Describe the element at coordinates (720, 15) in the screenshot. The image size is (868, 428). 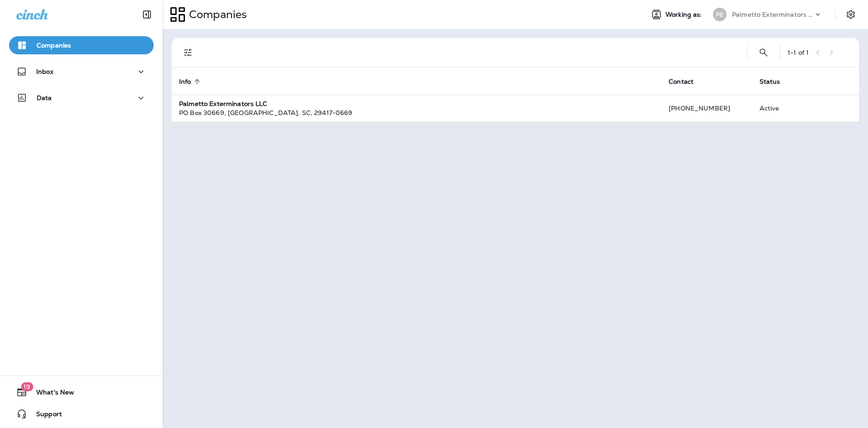
I see `div: PE` at that location.